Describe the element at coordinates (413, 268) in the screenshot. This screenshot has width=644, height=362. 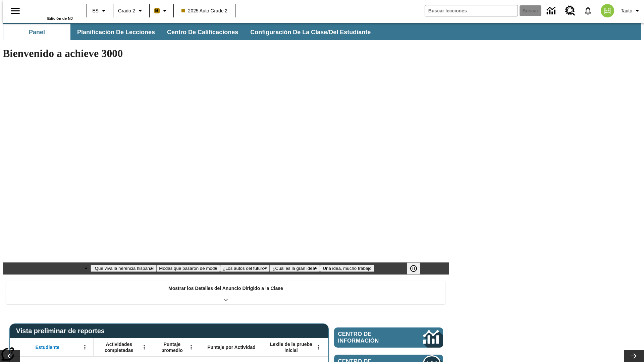
I see `button: Pausar` at that location.